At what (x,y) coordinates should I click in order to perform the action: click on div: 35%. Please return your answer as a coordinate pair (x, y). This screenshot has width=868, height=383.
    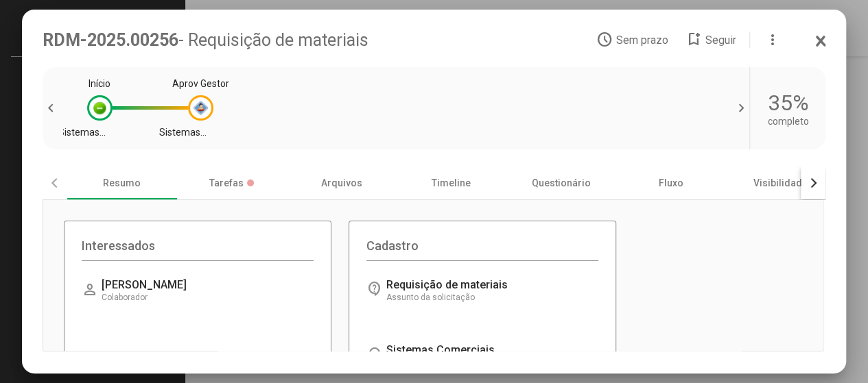
    Looking at the image, I should click on (788, 103).